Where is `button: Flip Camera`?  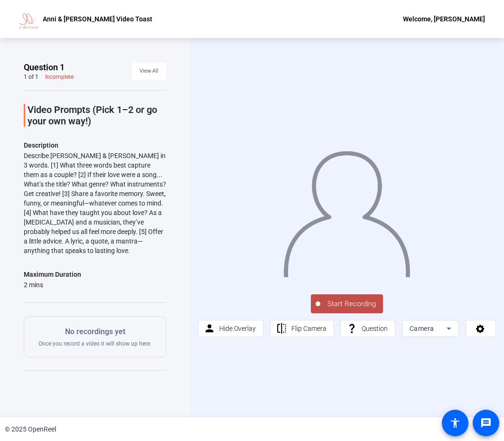
button: Flip Camera is located at coordinates (302, 329).